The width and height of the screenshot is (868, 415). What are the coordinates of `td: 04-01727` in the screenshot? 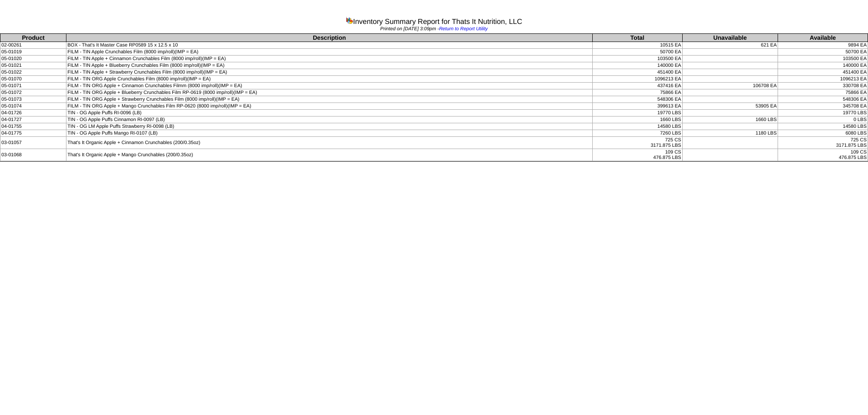 It's located at (34, 120).